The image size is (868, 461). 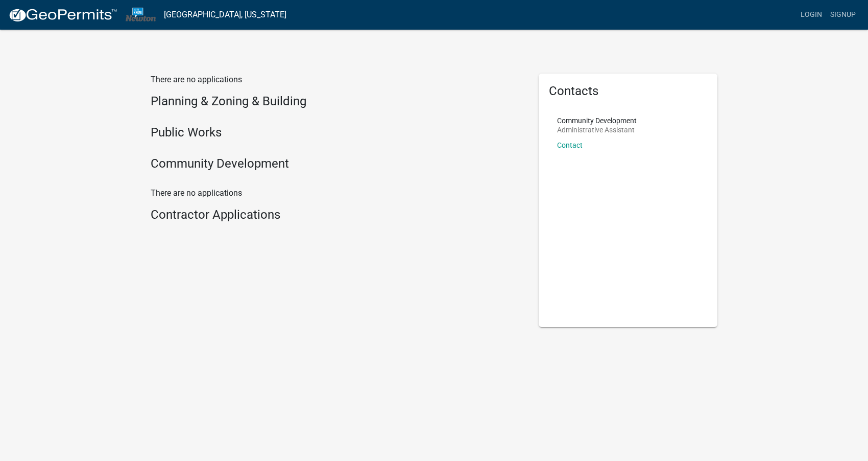 What do you see at coordinates (597, 120) in the screenshot?
I see `p: Community Development` at bounding box center [597, 120].